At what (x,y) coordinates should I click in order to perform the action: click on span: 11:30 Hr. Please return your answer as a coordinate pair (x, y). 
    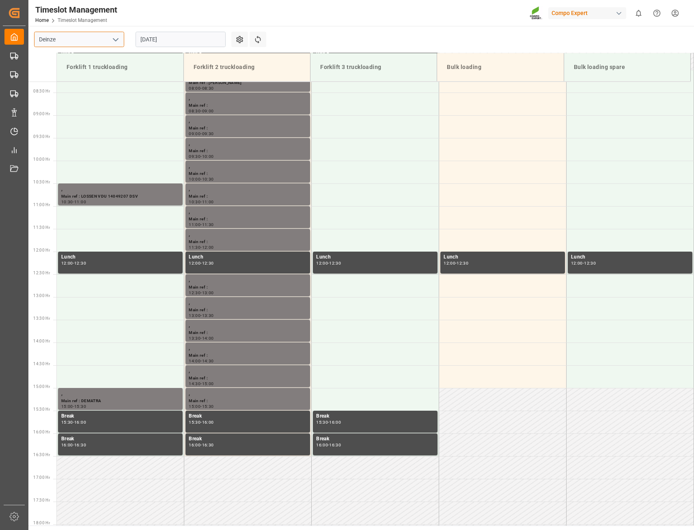
    Looking at the image, I should click on (41, 227).